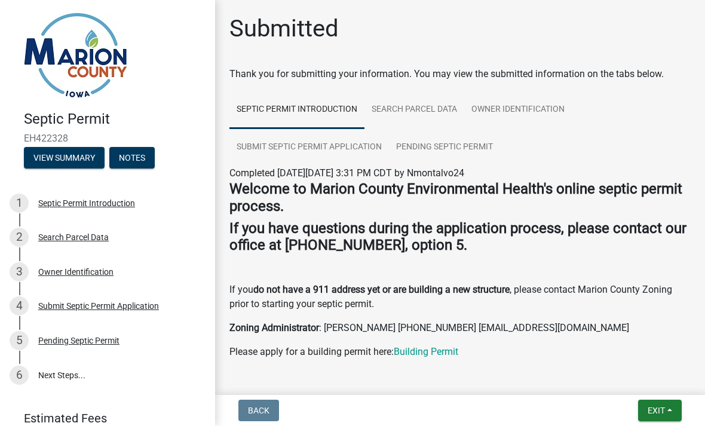 The width and height of the screenshot is (705, 426). I want to click on button: View Summary, so click(64, 158).